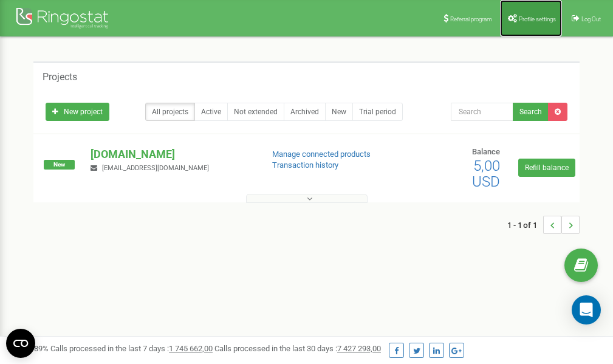 The width and height of the screenshot is (613, 364). What do you see at coordinates (471, 18) in the screenshot?
I see `span: Referral program` at bounding box center [471, 18].